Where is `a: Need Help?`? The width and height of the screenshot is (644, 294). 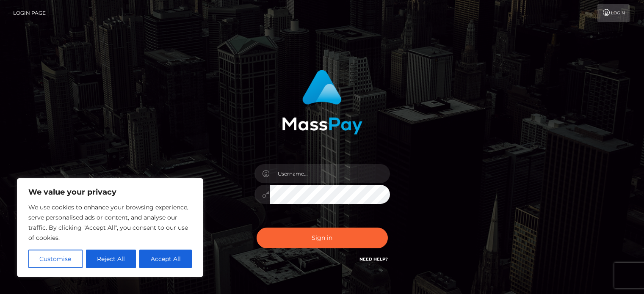
a: Need Help? is located at coordinates (373, 259).